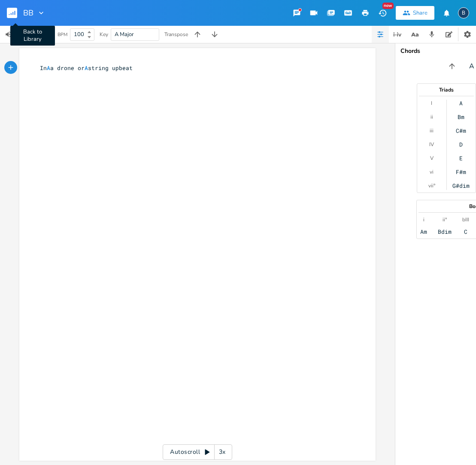 The width and height of the screenshot is (476, 465). What do you see at coordinates (464, 13) in the screenshot?
I see `div: boywells` at bounding box center [464, 13].